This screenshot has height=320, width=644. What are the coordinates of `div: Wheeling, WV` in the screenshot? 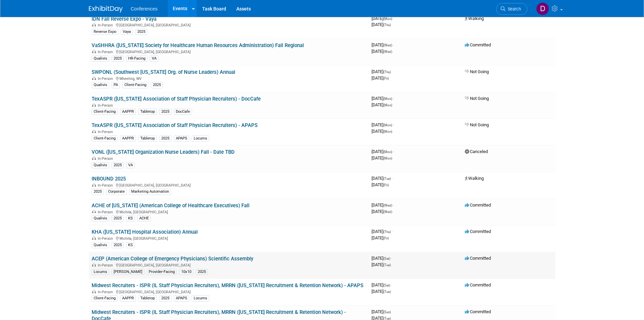 It's located at (229, 78).